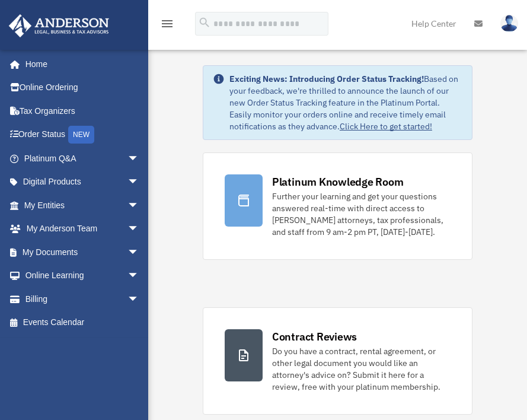  What do you see at coordinates (83, 159) in the screenshot?
I see `a: Platinum Q&Aarrow_drop_down` at bounding box center [83, 159].